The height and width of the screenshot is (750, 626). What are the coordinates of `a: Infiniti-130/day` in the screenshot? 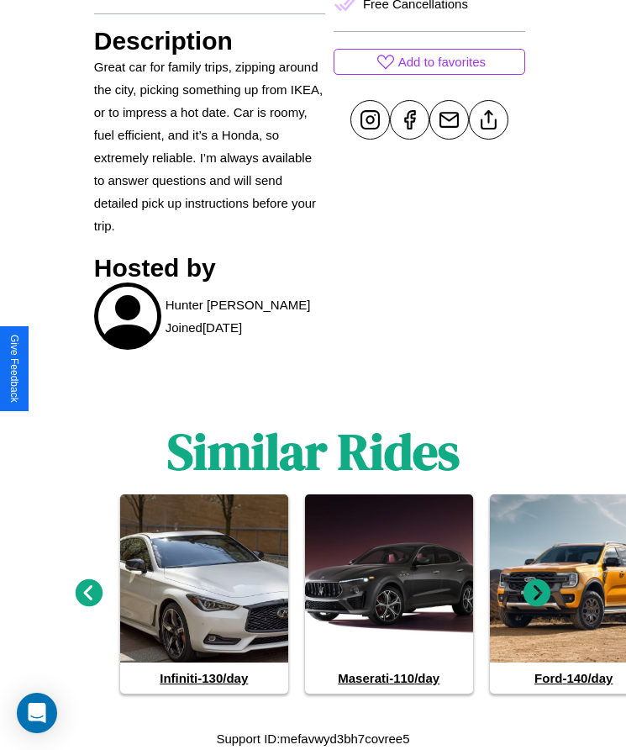 It's located at (204, 593).